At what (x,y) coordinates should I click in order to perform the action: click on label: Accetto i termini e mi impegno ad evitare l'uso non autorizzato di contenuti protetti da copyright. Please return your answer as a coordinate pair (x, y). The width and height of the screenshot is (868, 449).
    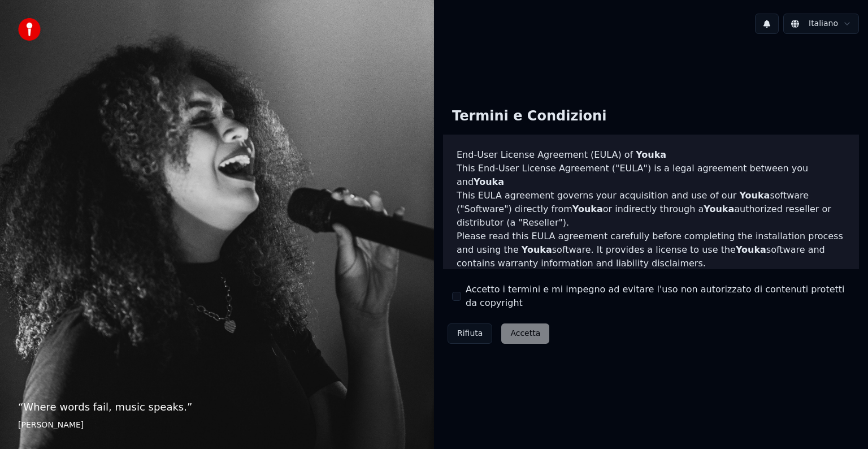
    Looking at the image, I should click on (658, 296).